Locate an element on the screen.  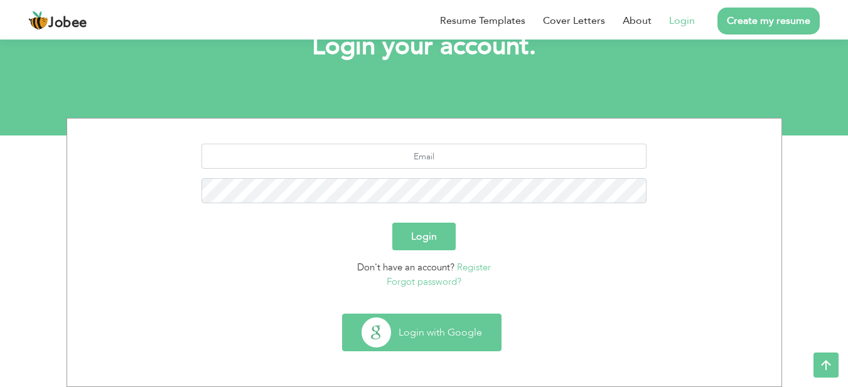
a: About is located at coordinates (637, 21).